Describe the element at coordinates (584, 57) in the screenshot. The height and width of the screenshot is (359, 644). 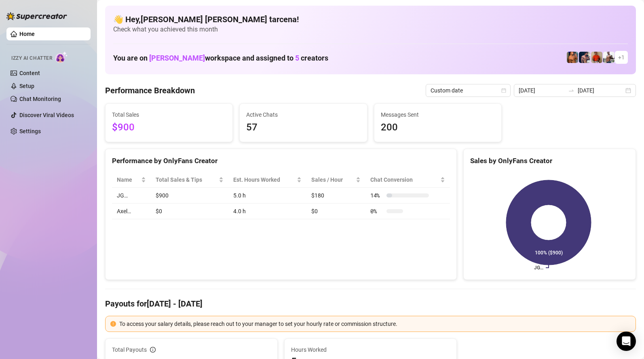
I see `img: Axel` at that location.